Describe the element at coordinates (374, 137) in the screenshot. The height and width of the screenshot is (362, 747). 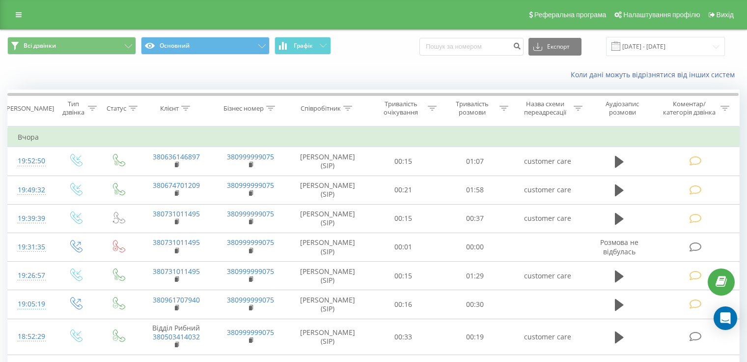
I see `td: Вчора` at that location.